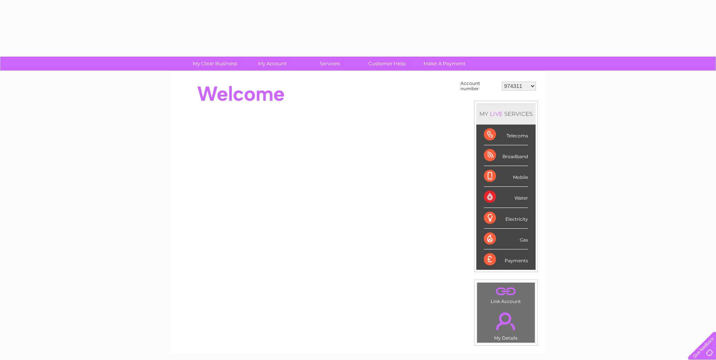  I want to click on div: LIVE, so click(496, 114).